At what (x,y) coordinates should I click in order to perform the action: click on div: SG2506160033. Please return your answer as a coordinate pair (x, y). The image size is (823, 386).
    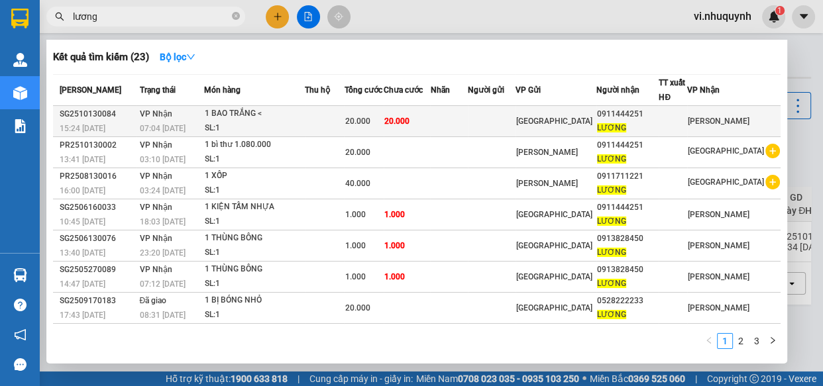
    Looking at the image, I should click on (97, 207).